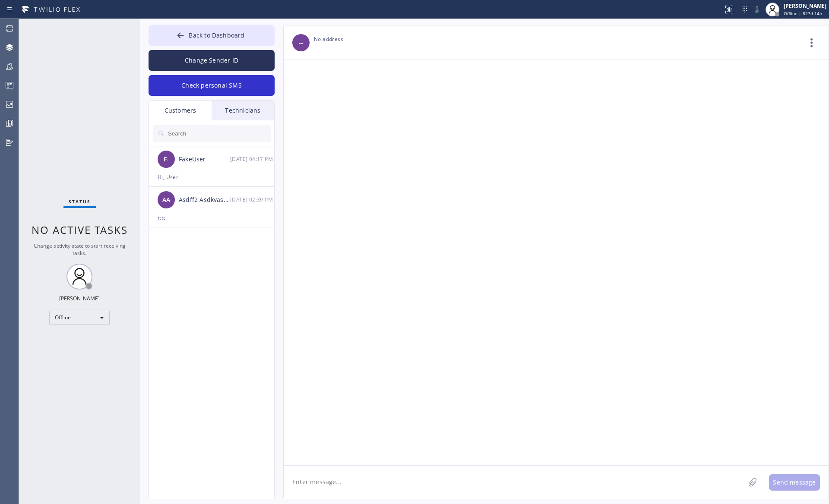 The height and width of the screenshot is (504, 829). What do you see at coordinates (212, 85) in the screenshot?
I see `button: Check personal SMS` at bounding box center [212, 85].